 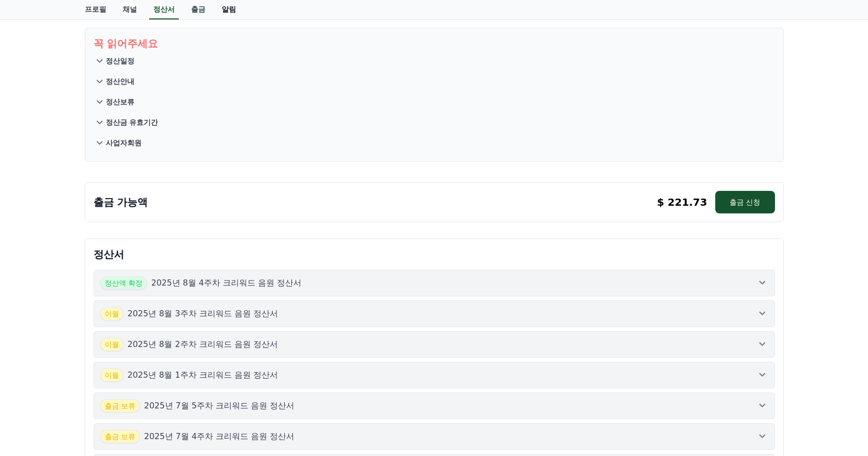 I want to click on p: 2025년 8월 4주차 크리워드 음원 정산서, so click(x=226, y=283).